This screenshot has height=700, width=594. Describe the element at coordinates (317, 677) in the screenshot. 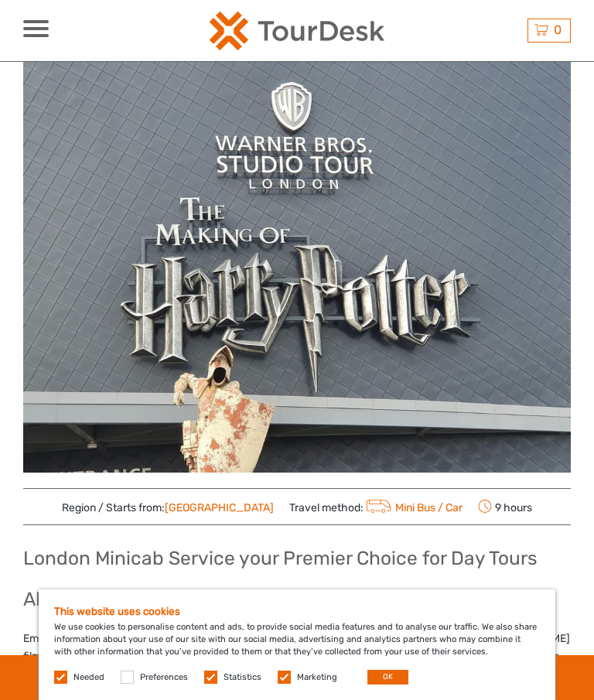

I see `label: Marketing` at that location.